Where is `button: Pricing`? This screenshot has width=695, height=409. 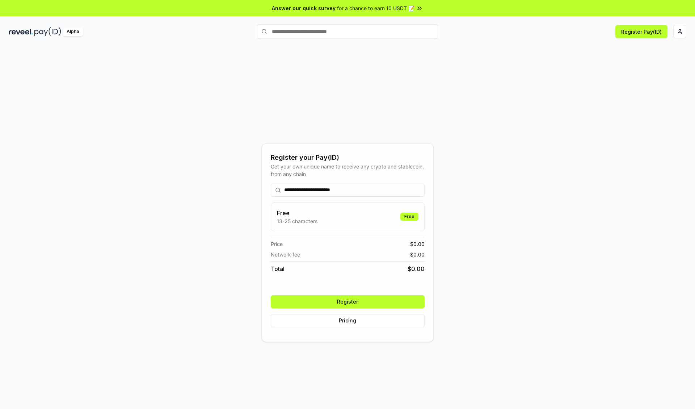
button: Pricing is located at coordinates (347, 320).